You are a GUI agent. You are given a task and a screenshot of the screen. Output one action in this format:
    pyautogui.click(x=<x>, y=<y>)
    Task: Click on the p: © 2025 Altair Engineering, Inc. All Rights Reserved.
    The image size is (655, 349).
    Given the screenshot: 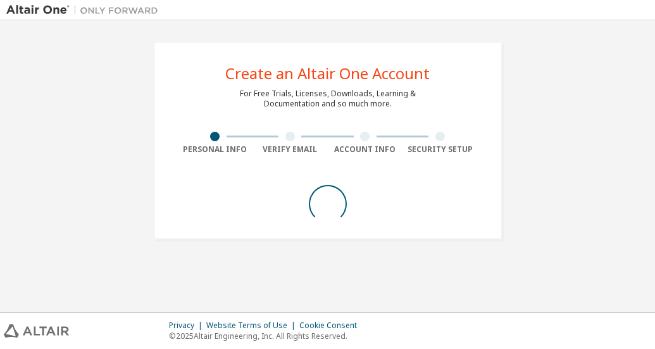 What is the action you would take?
    pyautogui.click(x=266, y=335)
    